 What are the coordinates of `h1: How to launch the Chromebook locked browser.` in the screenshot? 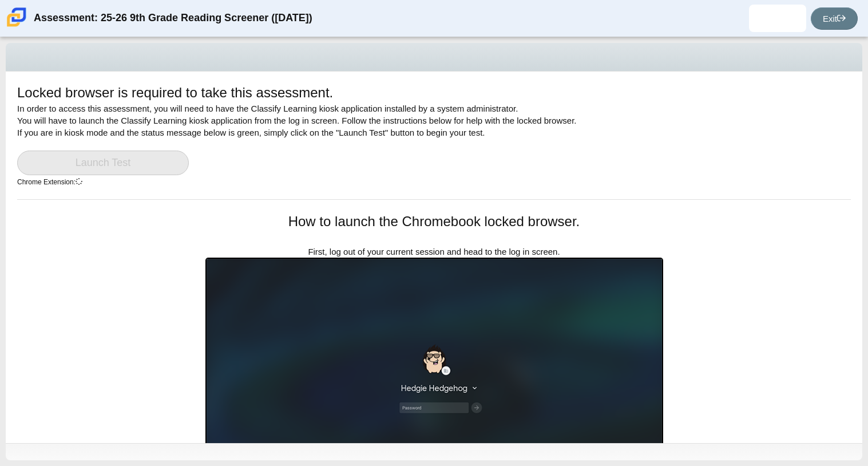 It's located at (434, 222).